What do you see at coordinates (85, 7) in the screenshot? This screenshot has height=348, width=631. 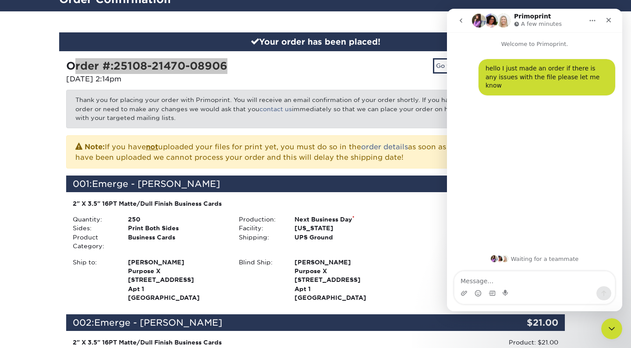 I see `h1: Primoprint` at bounding box center [85, 7].